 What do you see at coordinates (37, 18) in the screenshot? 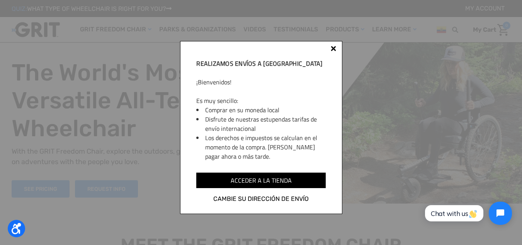
I see `span: Chat with us` at bounding box center [37, 18].